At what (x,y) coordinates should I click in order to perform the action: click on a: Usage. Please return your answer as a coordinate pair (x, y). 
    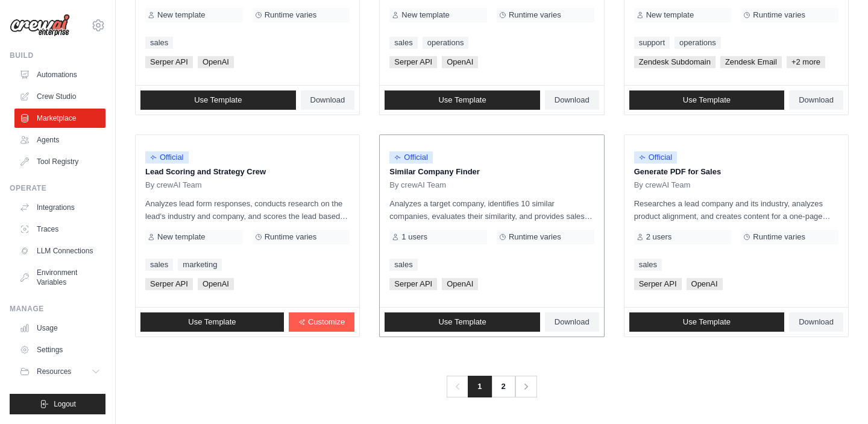
    Looking at the image, I should click on (60, 328).